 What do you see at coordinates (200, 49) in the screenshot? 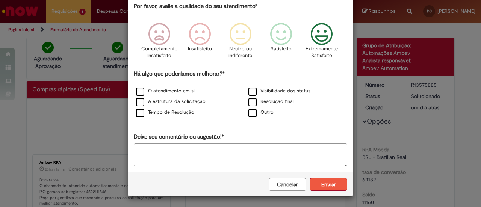
I see `p: Insatisfeito` at bounding box center [200, 49].